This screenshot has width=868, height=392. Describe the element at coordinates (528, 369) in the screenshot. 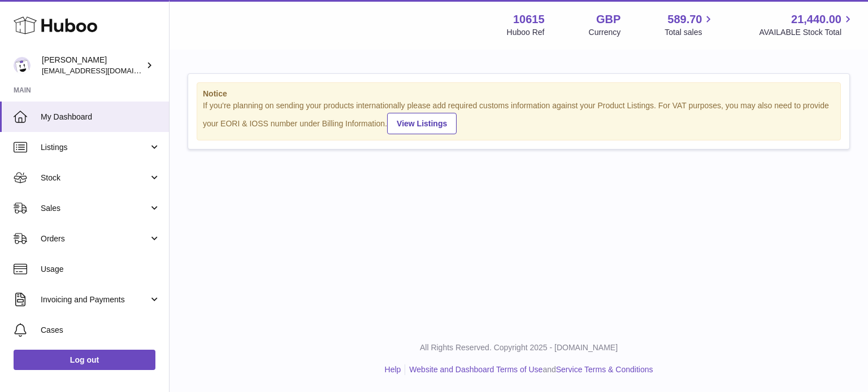

I see `li: and` at that location.